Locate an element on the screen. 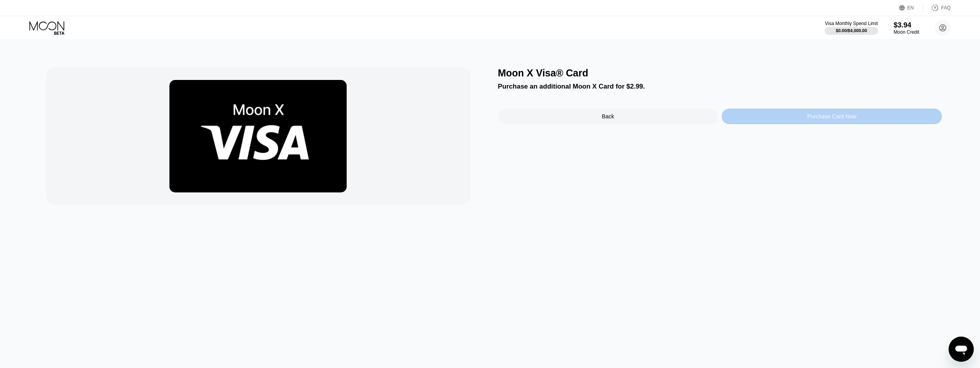 This screenshot has height=368, width=980. div: Moon Credit is located at coordinates (906, 32).